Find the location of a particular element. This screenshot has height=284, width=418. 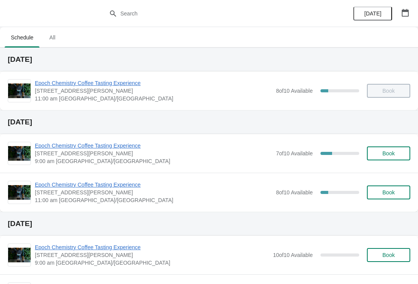

span: Schedule is located at coordinates (22, 38).